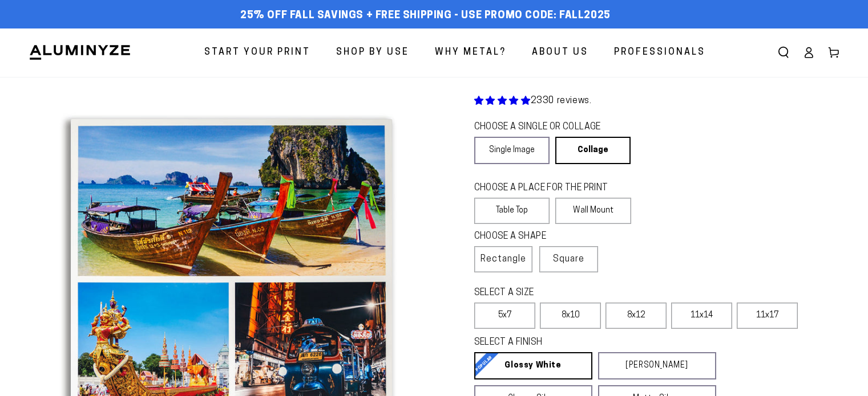  Describe the element at coordinates (659, 52) in the screenshot. I see `a: Professionals` at that location.